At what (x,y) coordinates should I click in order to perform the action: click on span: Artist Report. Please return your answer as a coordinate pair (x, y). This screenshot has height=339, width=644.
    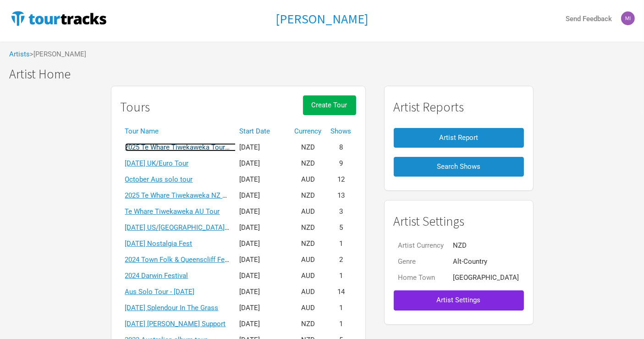
    Looking at the image, I should click on (458, 138).